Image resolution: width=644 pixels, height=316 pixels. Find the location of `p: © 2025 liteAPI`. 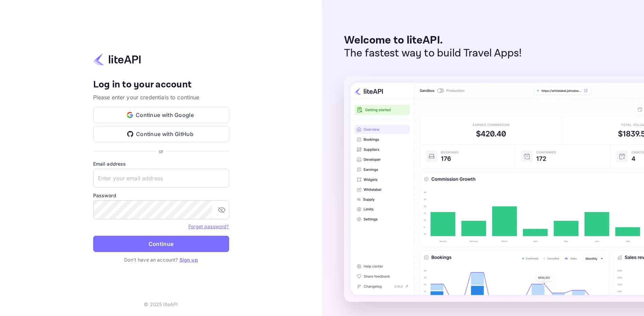

p: © 2025 liteAPI is located at coordinates (161, 304).